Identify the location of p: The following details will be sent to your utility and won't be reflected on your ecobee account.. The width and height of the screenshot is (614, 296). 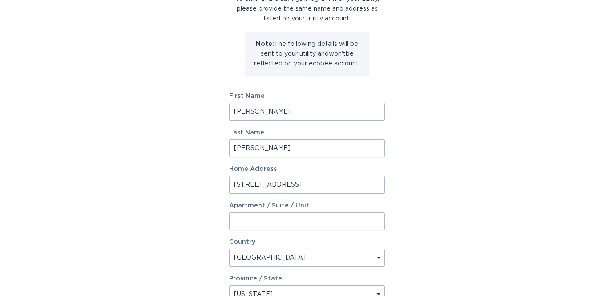
(307, 54).